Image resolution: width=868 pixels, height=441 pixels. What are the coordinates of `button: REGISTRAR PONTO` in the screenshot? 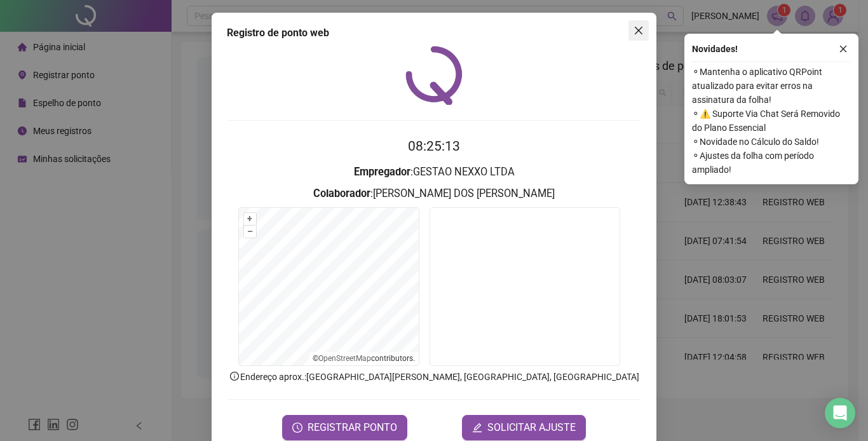 It's located at (344, 427).